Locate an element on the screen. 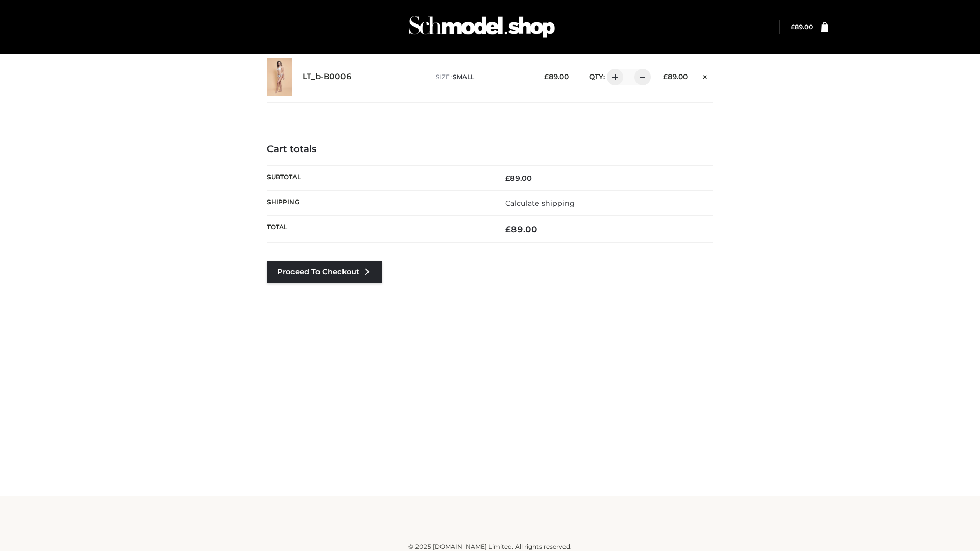 Image resolution: width=980 pixels, height=551 pixels. div: QTY: is located at coordinates (613, 77).